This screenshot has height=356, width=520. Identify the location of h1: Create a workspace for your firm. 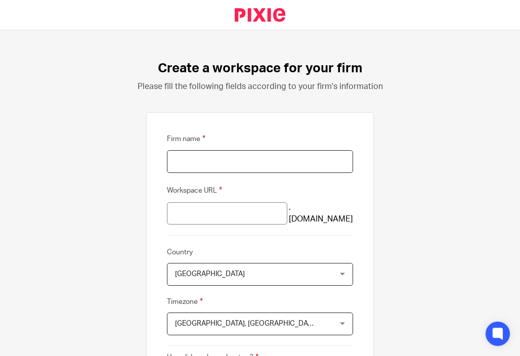
(260, 68).